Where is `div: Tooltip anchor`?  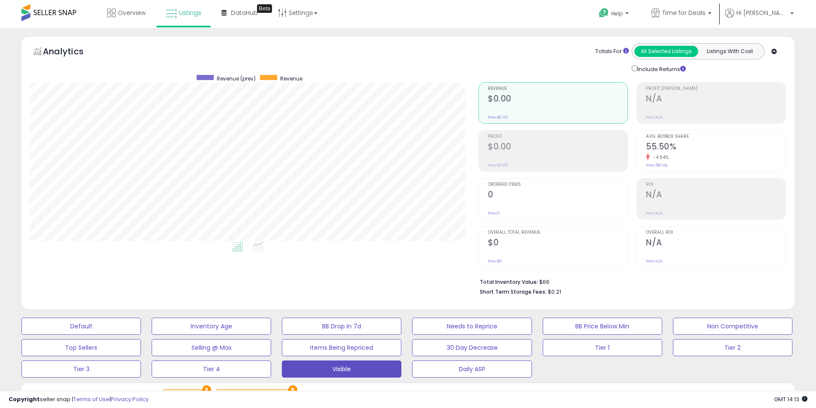 div: Tooltip anchor is located at coordinates (264, 9).